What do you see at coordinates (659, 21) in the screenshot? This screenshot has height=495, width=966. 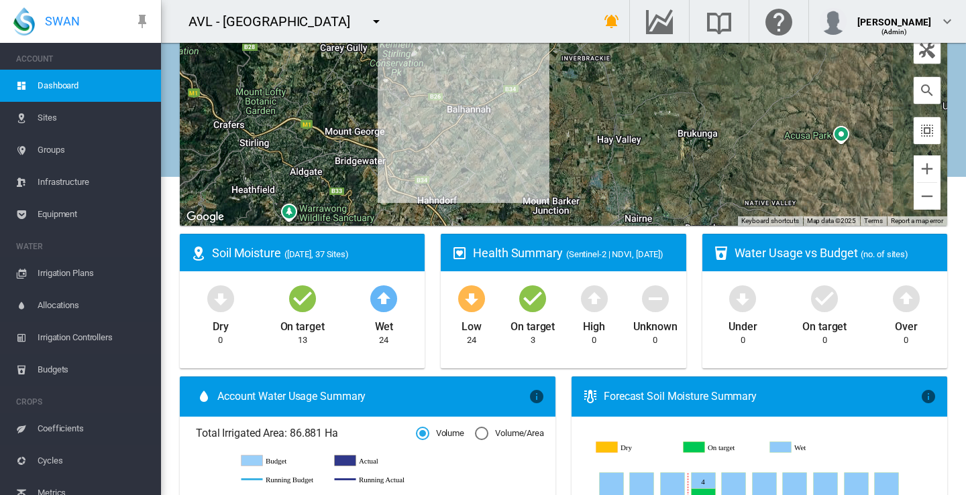 I see `md-icon: Go to the Data Hub` at bounding box center [659, 21].